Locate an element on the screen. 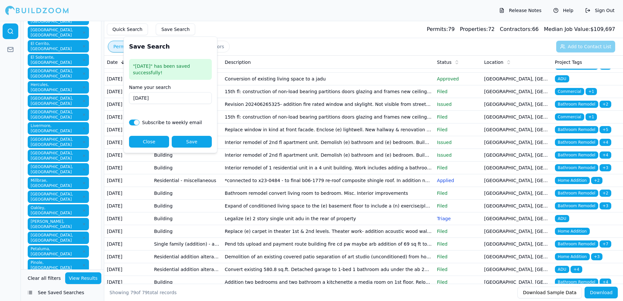 The image size is (623, 301). p: Approved is located at coordinates (458, 79).